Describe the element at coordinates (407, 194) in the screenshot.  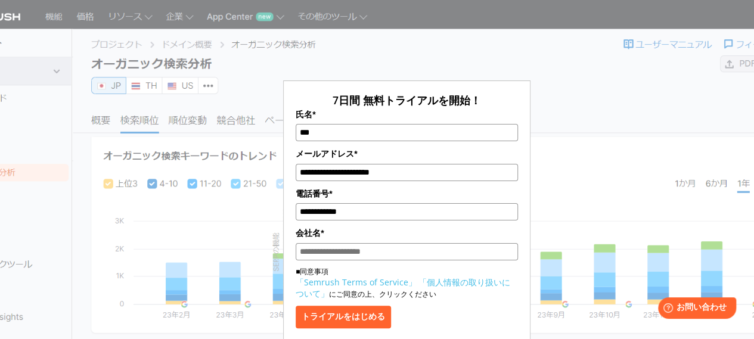
I see `label: 電話番号*` at that location.